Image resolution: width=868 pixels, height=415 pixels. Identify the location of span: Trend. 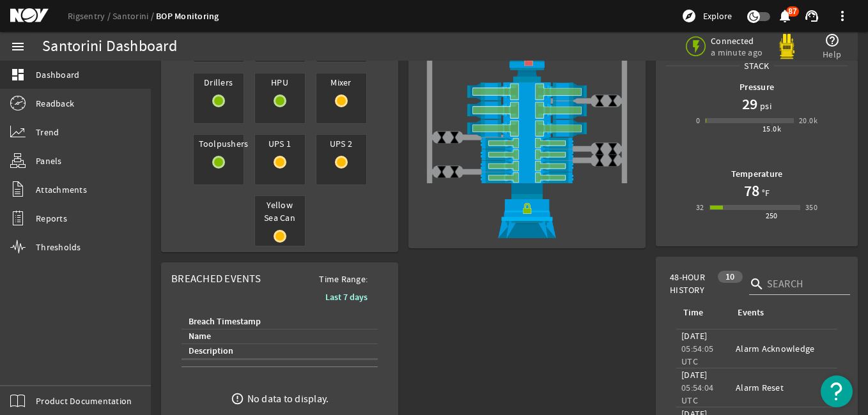
(47, 132).